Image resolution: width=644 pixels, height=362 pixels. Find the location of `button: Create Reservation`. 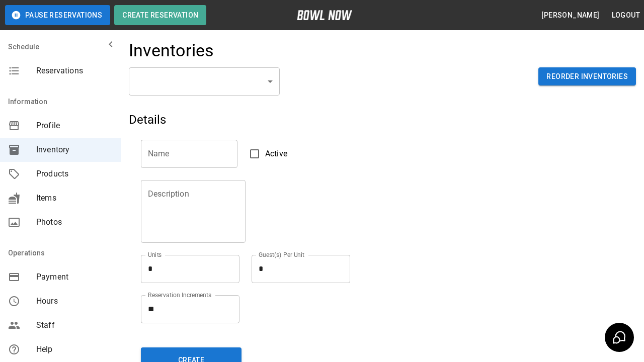

button: Create Reservation is located at coordinates (160, 15).